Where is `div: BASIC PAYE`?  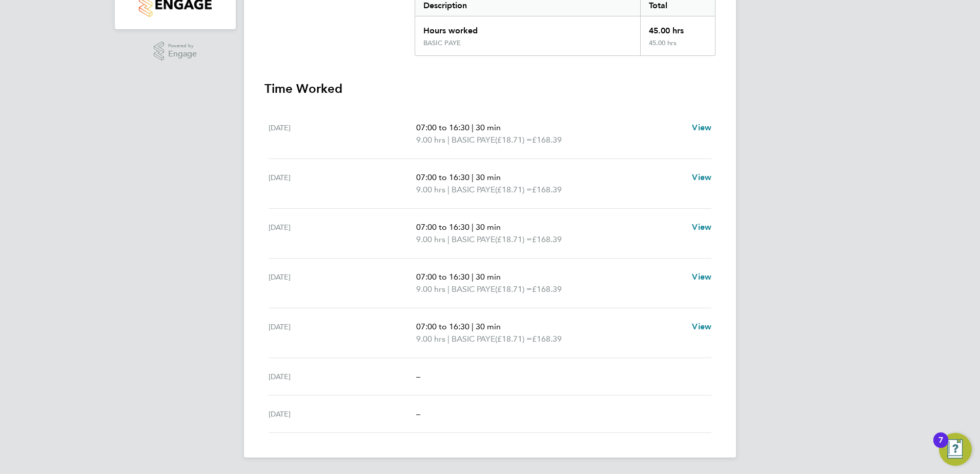 div: BASIC PAYE is located at coordinates (442, 43).